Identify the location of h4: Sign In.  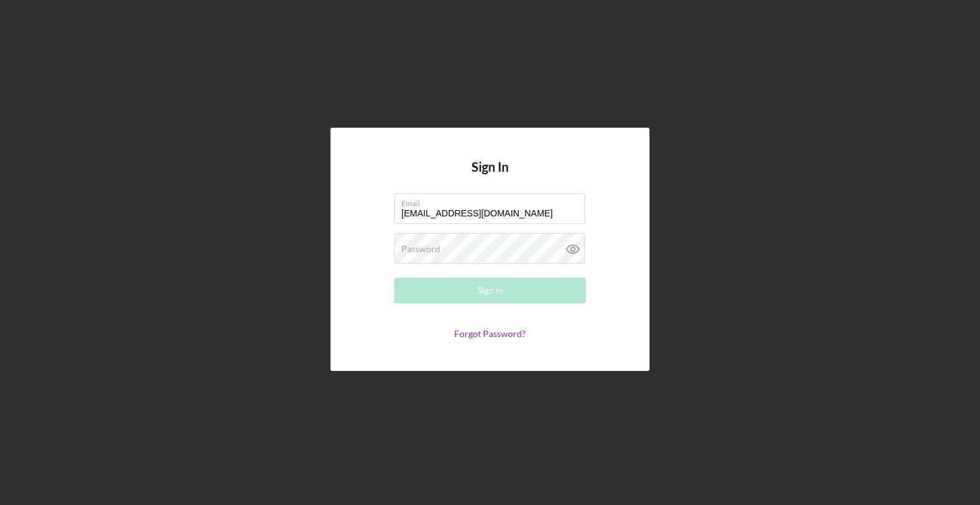
(490, 176).